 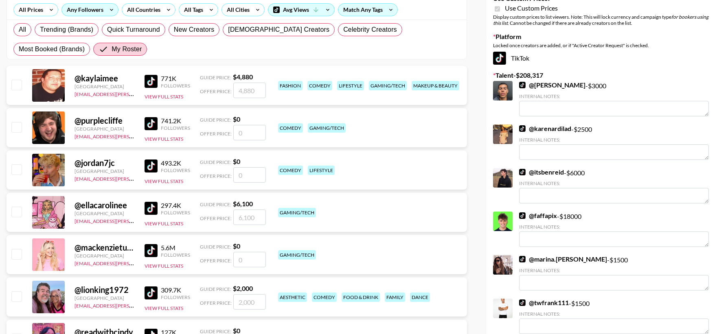 What do you see at coordinates (602, 20) in the screenshot?
I see `div: Display custom prices to list viewers. Note: This will lock currency and campaign type . Cannot b...` at bounding box center [602, 20].